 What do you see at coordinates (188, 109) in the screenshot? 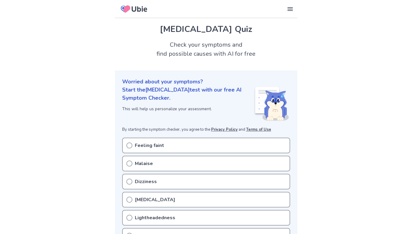
I see `p: This will help us personalize your assessment.` at bounding box center [188, 109].